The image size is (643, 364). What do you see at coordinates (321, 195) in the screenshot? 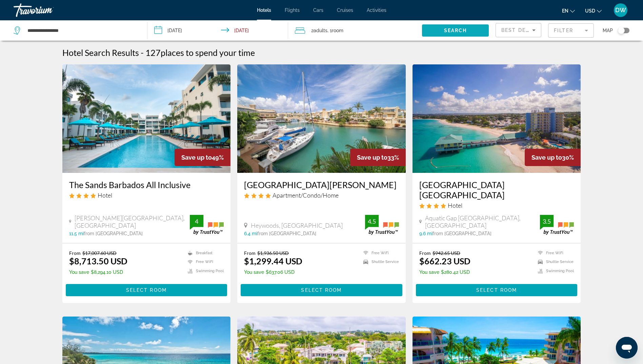
I see `div: 4 star Apartment` at bounding box center [321, 195].